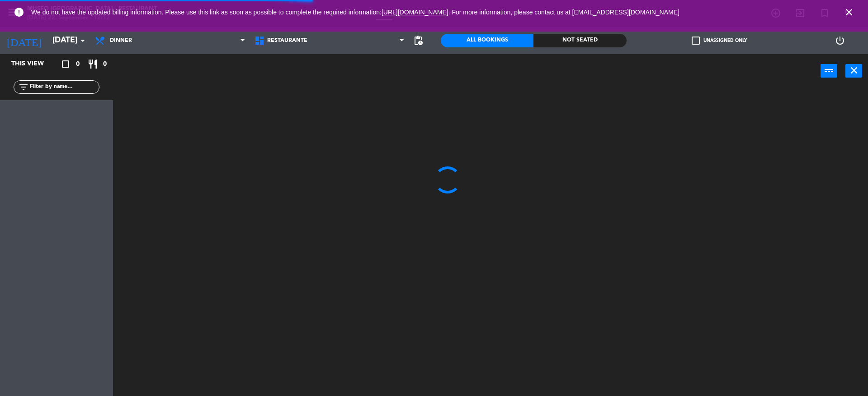  Describe the element at coordinates (287, 41) in the screenshot. I see `span: Restaurante` at that location.